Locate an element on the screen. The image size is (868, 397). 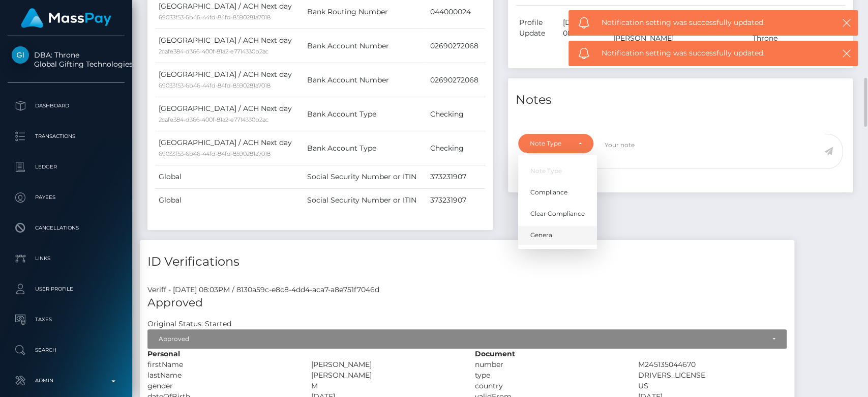
p: Transactions is located at coordinates (66, 136).